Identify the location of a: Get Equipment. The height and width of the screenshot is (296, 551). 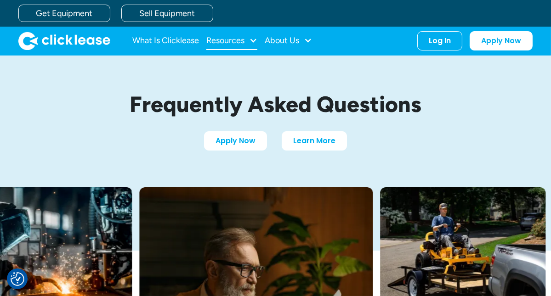
(64, 13).